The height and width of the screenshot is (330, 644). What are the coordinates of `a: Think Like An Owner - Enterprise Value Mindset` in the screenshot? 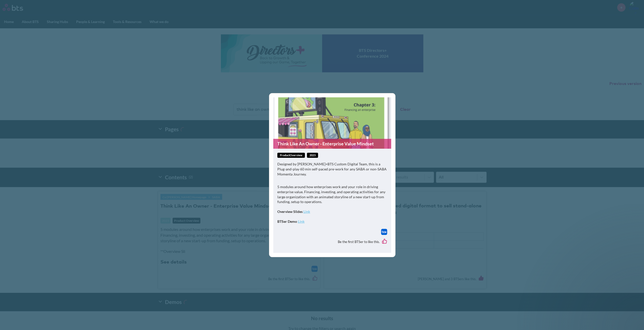 It's located at (332, 144).